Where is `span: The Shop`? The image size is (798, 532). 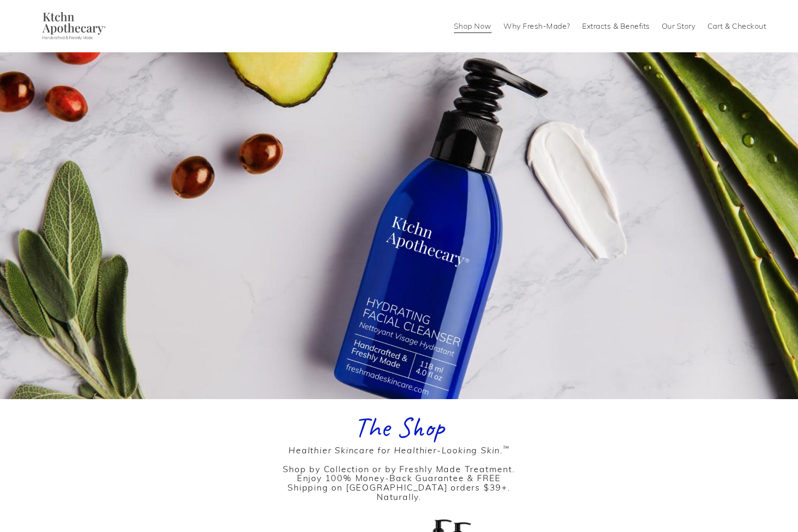
span: The Shop is located at coordinates (399, 427).